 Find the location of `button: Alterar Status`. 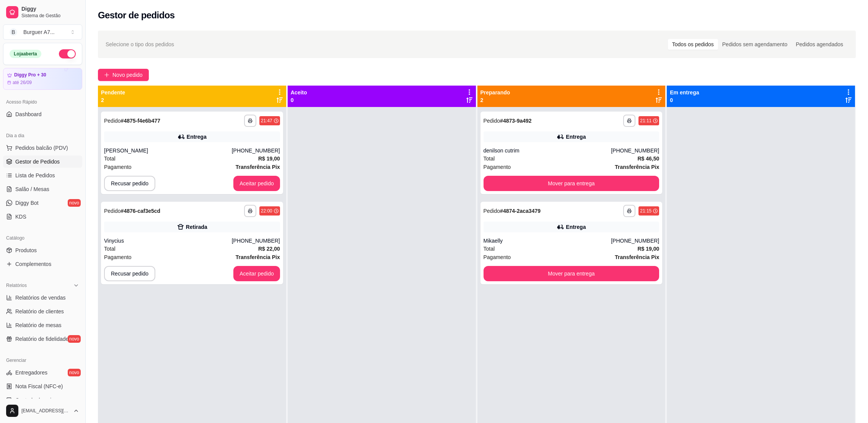

button: Alterar Status is located at coordinates (67, 54).